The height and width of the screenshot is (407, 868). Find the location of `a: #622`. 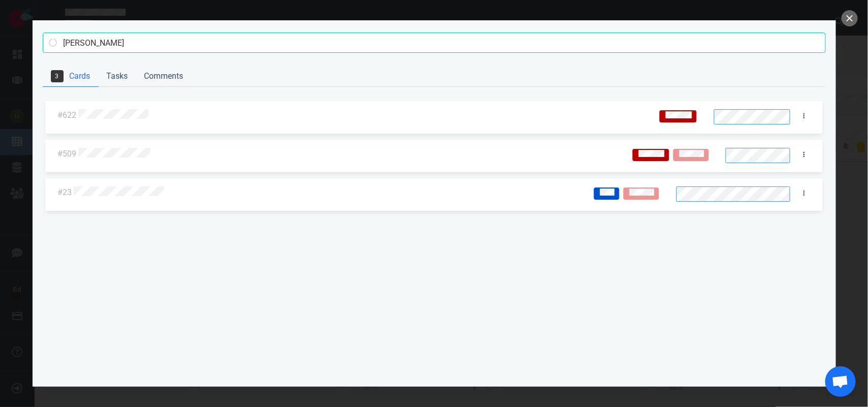

a: #622 is located at coordinates (67, 115).